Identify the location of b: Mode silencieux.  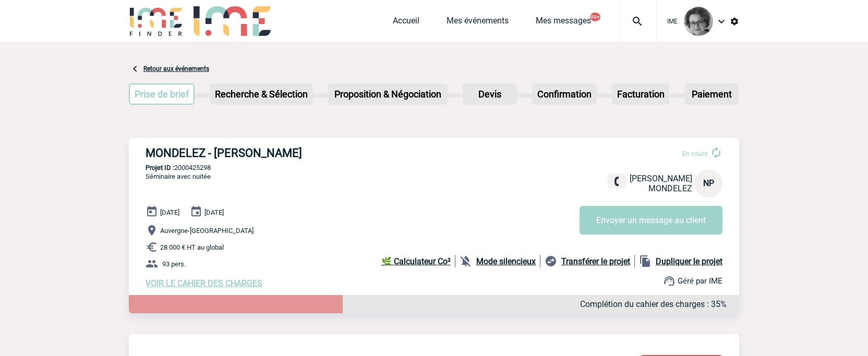
(506, 261).